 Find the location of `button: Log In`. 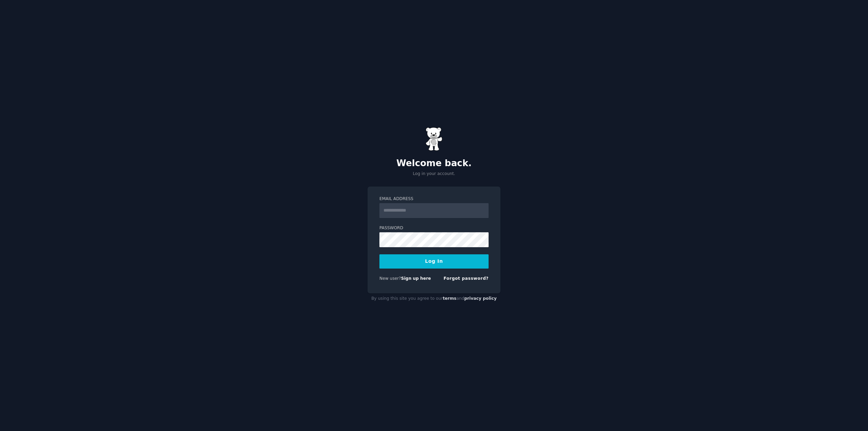

button: Log In is located at coordinates (434, 262).